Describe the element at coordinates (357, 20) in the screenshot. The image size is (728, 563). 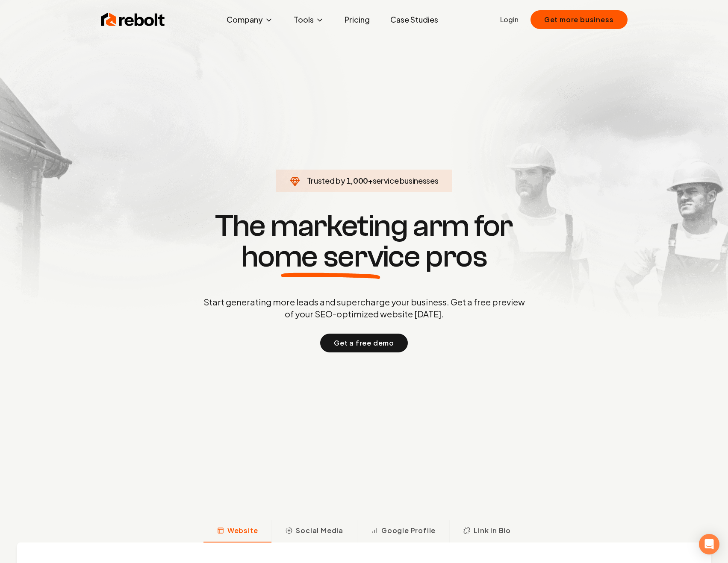
I see `a: Pricing` at that location.